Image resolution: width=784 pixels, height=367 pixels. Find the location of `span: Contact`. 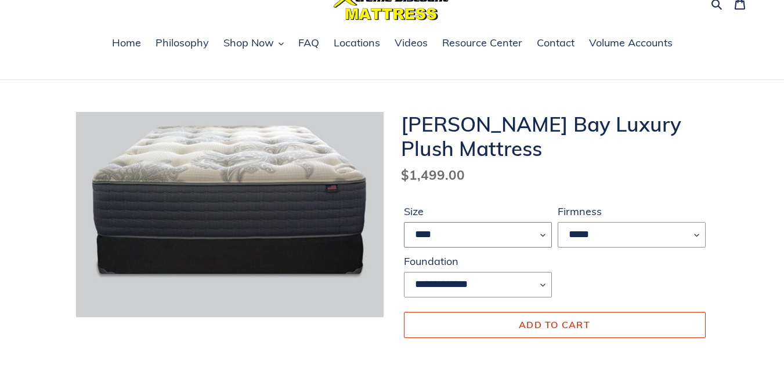

span: Contact is located at coordinates (555, 43).